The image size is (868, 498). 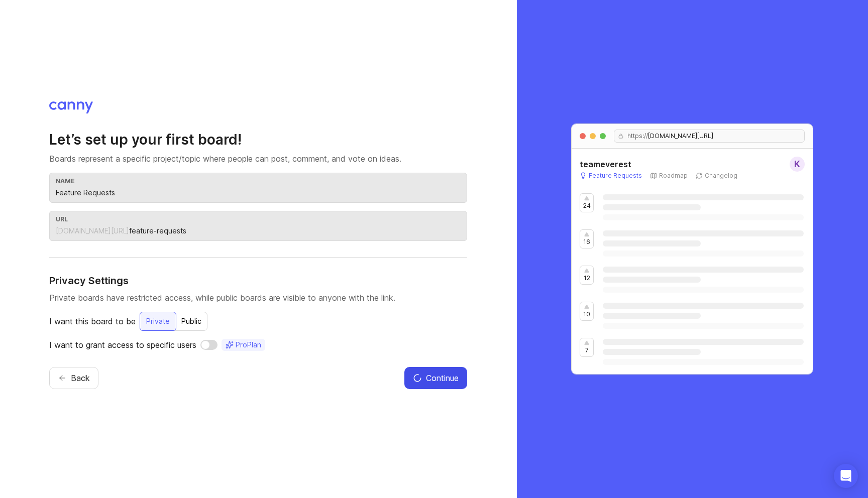 What do you see at coordinates (435, 378) in the screenshot?
I see `button: Continue` at bounding box center [435, 378].